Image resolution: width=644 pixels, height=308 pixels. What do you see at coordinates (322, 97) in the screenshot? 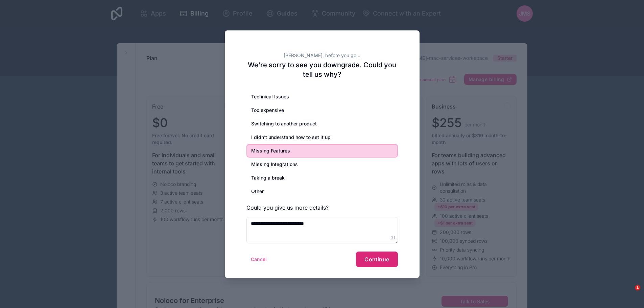
I see `div: Technical Issues` at bounding box center [322, 97].